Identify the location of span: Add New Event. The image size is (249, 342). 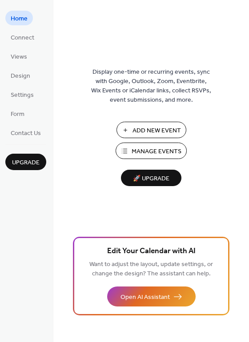
(156, 130).